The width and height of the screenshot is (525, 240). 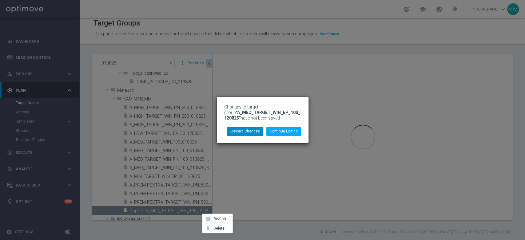 What do you see at coordinates (262, 115) in the screenshot?
I see `b: "A_MED_TARGET_WIN_EP_100_120825"` at bounding box center [262, 115].